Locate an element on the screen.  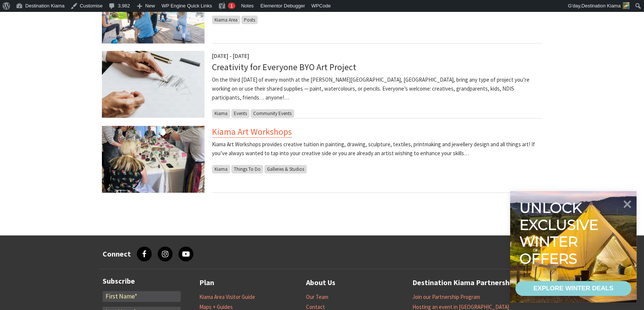
a: Kiama Art Workshops is located at coordinates (251, 132).